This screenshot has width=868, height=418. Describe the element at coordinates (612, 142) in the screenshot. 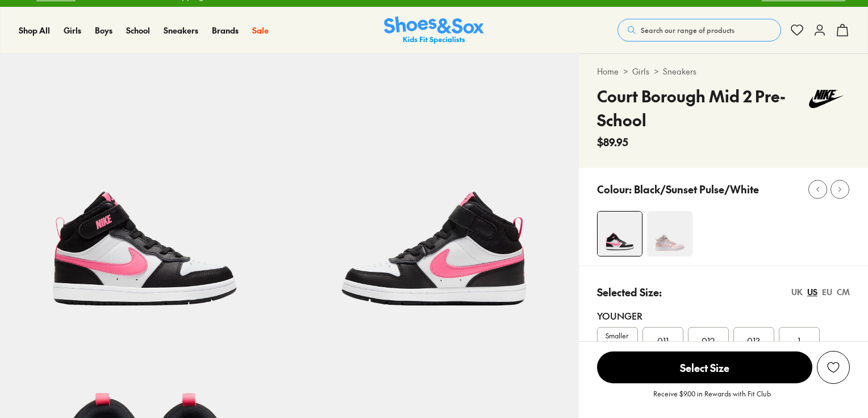

I see `span: $89.95` at that location.